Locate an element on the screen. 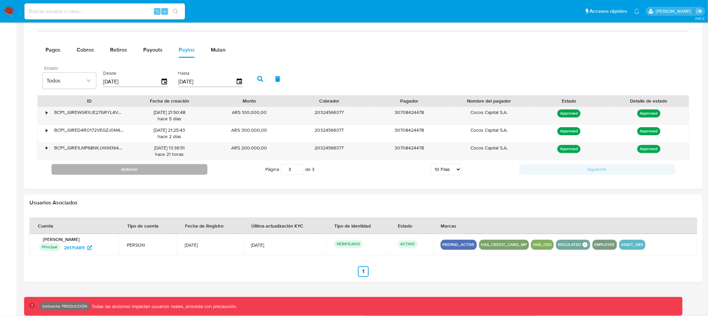 The width and height of the screenshot is (708, 316). p: Todas las acciones impactan usuarios reales, proceda con precaución. is located at coordinates (164, 306).